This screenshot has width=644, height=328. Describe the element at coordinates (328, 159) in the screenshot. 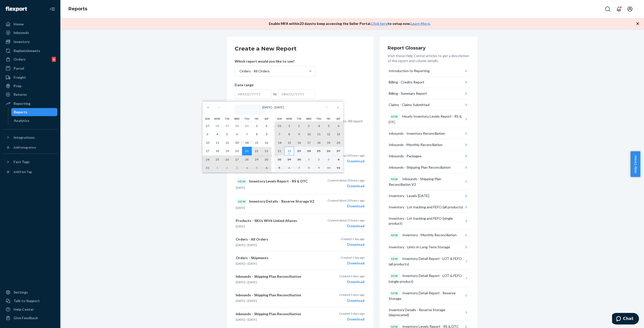

I see `abbr: October 3, 2025` at that location.